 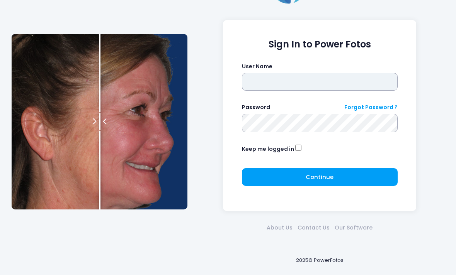 What do you see at coordinates (353, 228) in the screenshot?
I see `a: Our Software` at bounding box center [353, 228].